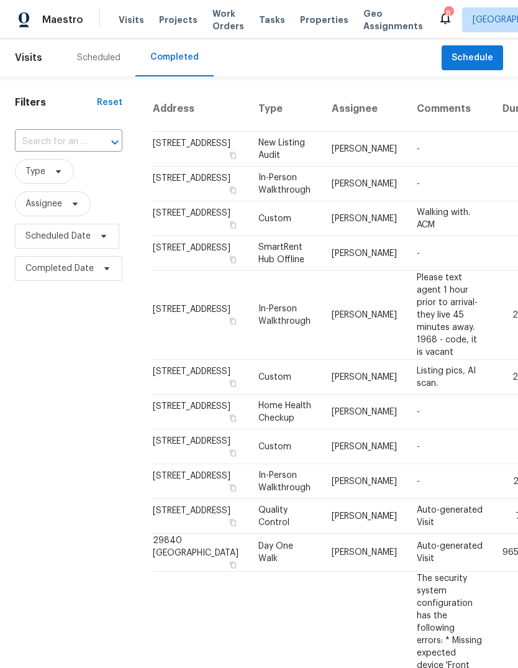  I want to click on td: Walking with. ACM, so click(450, 219).